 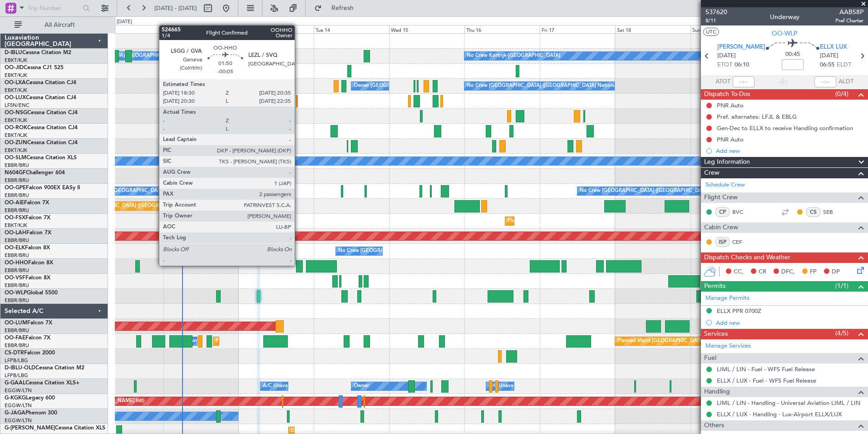 I want to click on a: OO-FAEFalcon 7X, so click(x=28, y=338).